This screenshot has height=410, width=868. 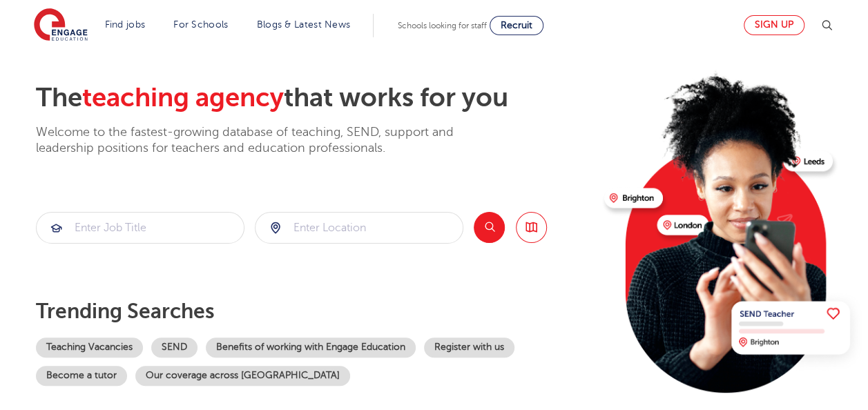 I want to click on span: Recruit, so click(x=517, y=25).